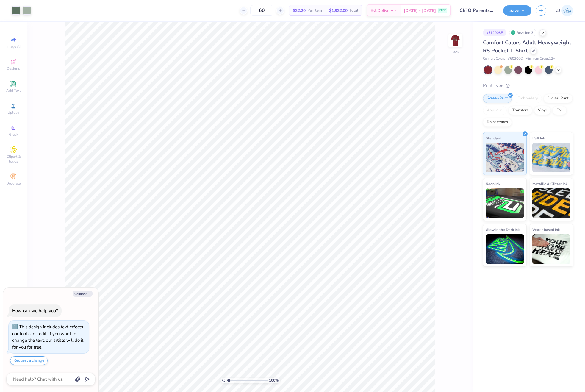  Describe the element at coordinates (550, 183) in the screenshot. I see `span: Metallic & Glitter Ink` at that location.